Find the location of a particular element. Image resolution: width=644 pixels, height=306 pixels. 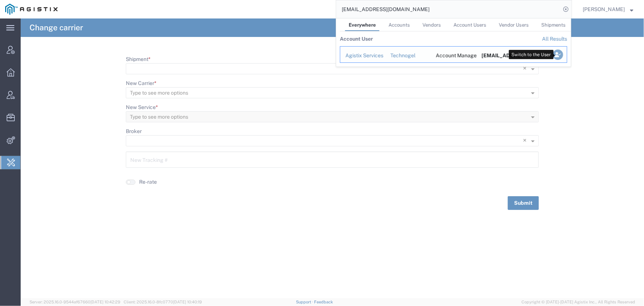

agx-label: Re-rate is located at coordinates (148, 182).